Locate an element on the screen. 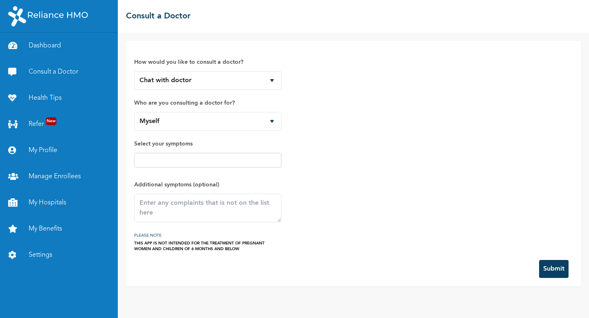 The image size is (589, 318). button: Submit is located at coordinates (554, 269).